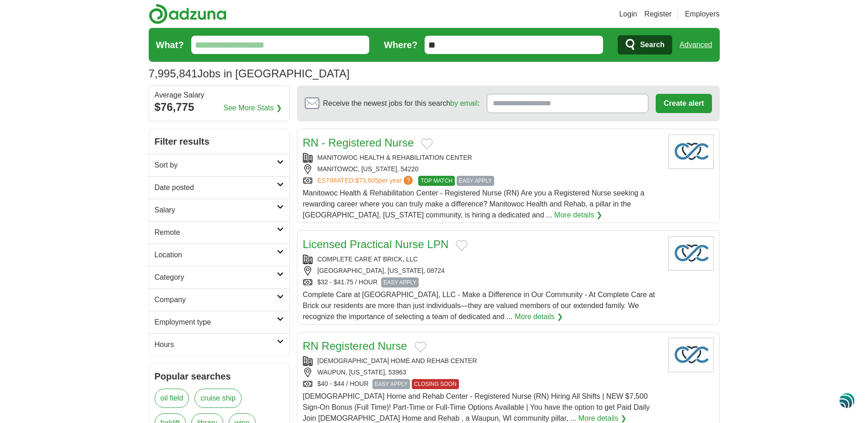 This screenshot has height=423, width=868. Describe the element at coordinates (358, 142) in the screenshot. I see `a: RN - Registered Nurse` at that location.